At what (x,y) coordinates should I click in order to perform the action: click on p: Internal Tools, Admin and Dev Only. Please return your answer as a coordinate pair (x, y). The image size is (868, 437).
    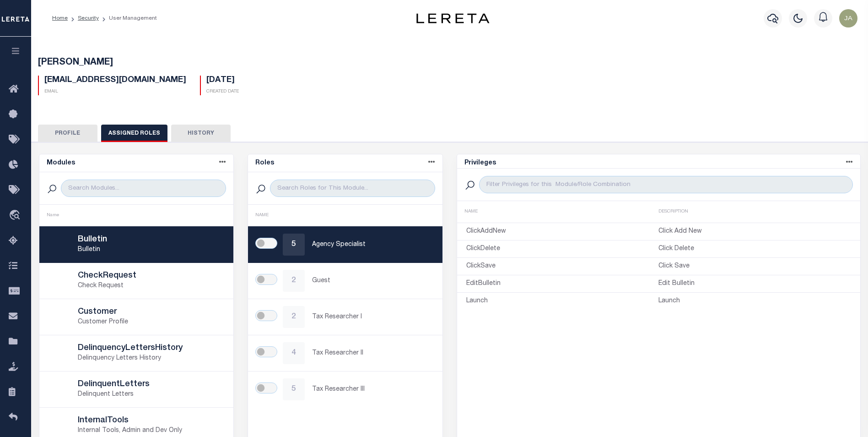
    Looking at the image, I should click on (151, 430).